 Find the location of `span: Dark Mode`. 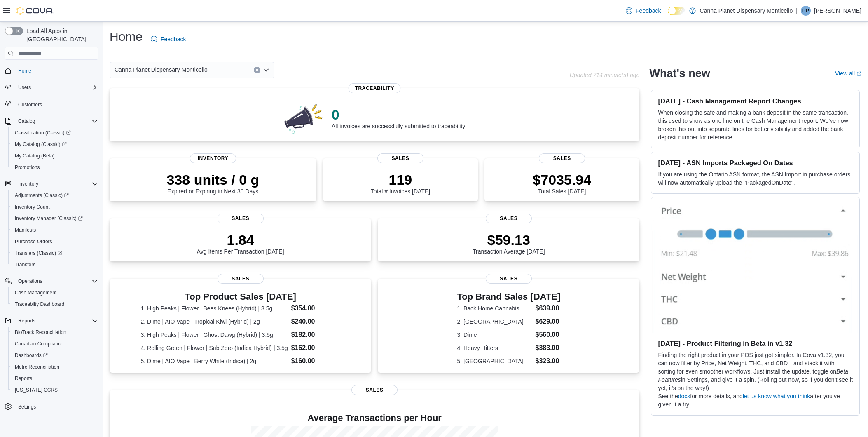

span: Dark Mode is located at coordinates (667, 15).